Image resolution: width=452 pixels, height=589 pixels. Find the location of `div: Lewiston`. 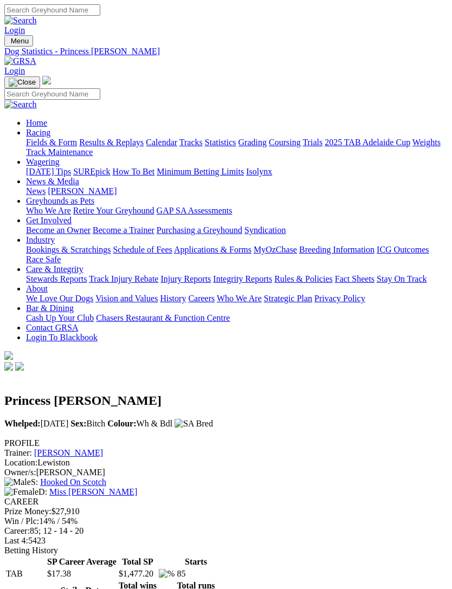

div: Lewiston is located at coordinates (226, 463).